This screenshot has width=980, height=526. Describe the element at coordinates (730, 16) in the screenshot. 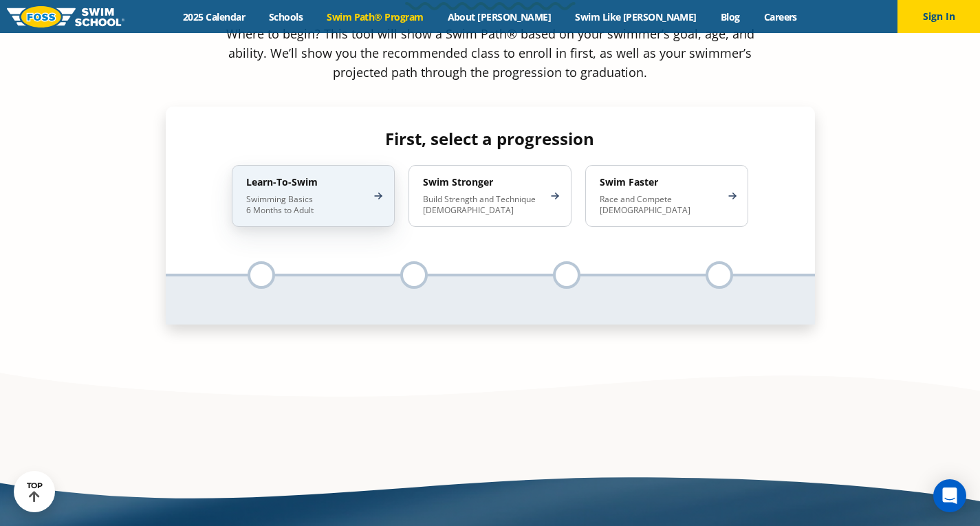

I see `a: Blog` at that location.